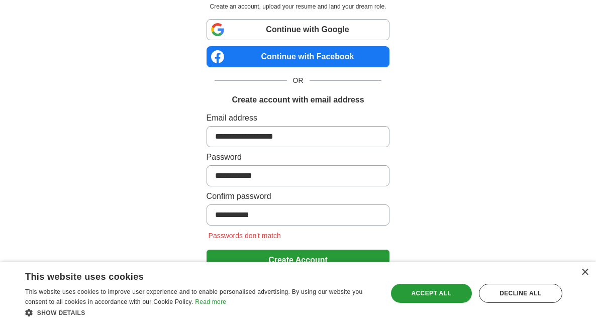  What do you see at coordinates (298, 30) in the screenshot?
I see `a: Continue with Google` at bounding box center [298, 30].